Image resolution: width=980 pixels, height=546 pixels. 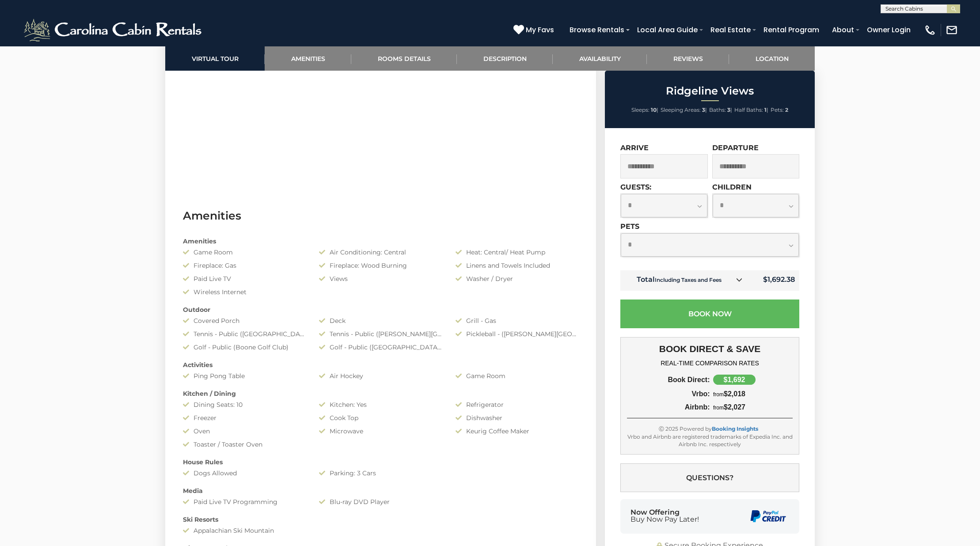 I want to click on div: Grill - Gas, so click(x=517, y=320).